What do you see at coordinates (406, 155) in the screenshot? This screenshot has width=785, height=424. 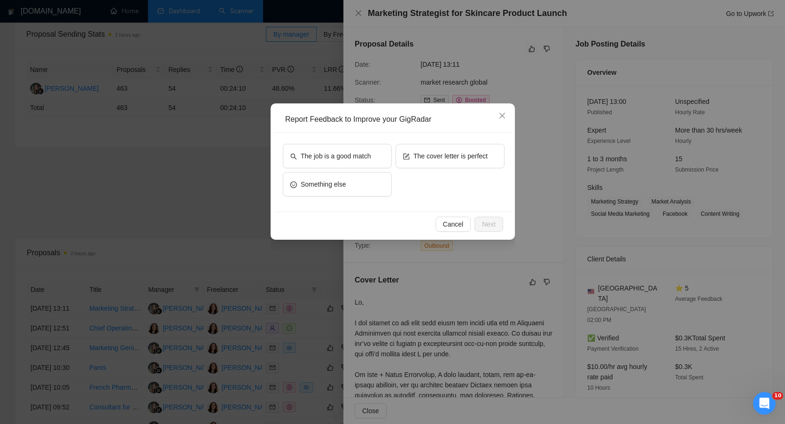 I see `span: form` at bounding box center [406, 155].